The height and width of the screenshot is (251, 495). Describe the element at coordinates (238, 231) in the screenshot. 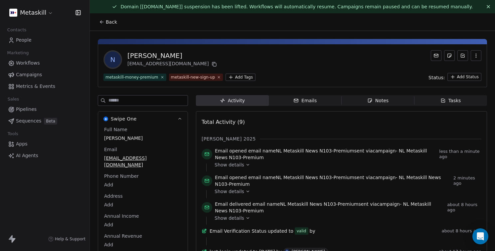

I see `span: Email Verification Status` at that location.